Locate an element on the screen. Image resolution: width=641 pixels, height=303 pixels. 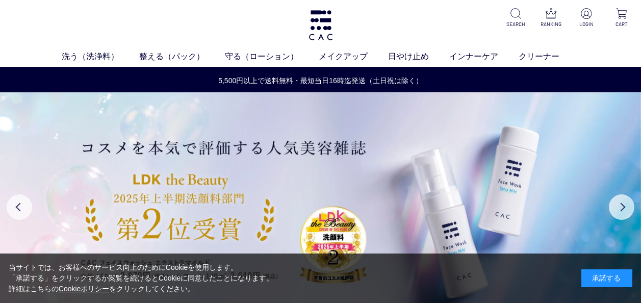
p: LOGIN is located at coordinates (586, 24).